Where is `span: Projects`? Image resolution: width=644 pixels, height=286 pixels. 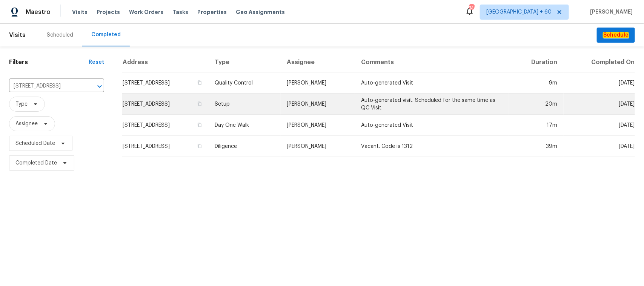 span: Projects is located at coordinates (109, 12).